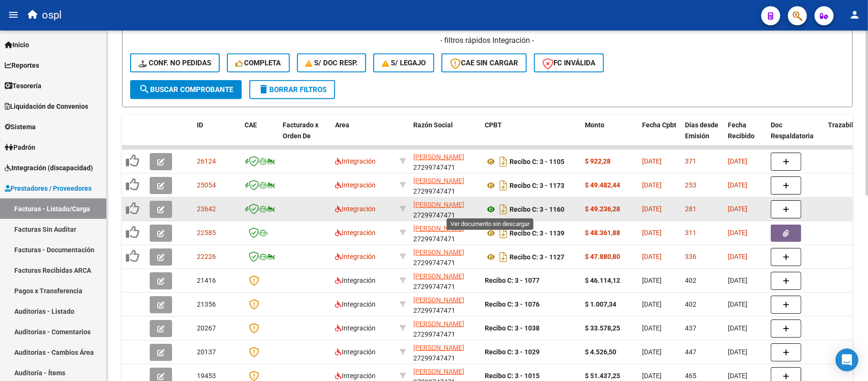 The image size is (868, 381). I want to click on span: CAE SIN CARGAR, so click(484, 63).